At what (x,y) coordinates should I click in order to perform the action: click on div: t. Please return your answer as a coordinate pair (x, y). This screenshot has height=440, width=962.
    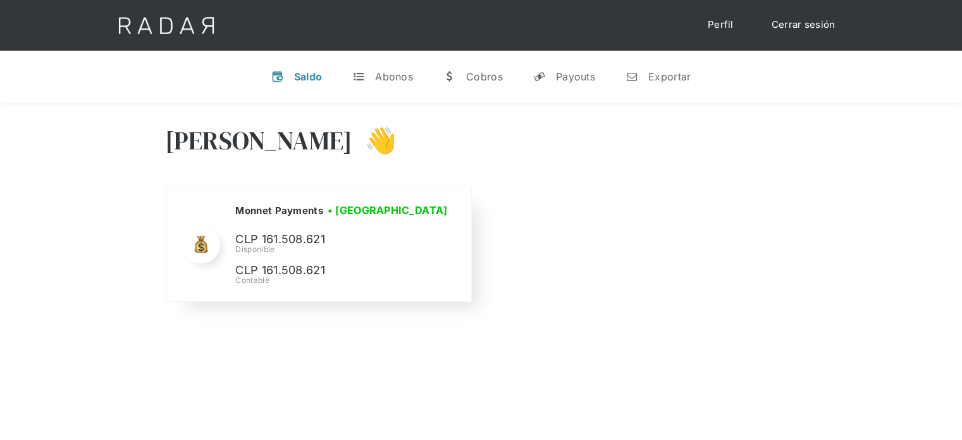
    Looking at the image, I should click on (359, 77).